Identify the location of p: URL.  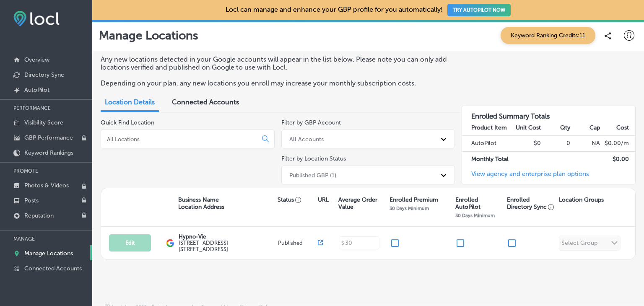
(323, 199).